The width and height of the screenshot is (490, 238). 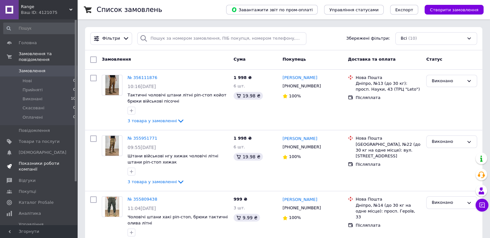 I want to click on span: Покупець, so click(x=294, y=59).